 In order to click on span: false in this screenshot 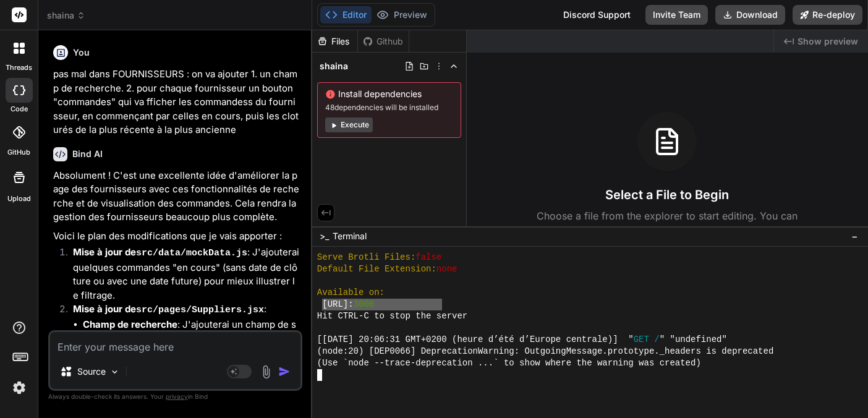, I will do `click(429, 257)`.